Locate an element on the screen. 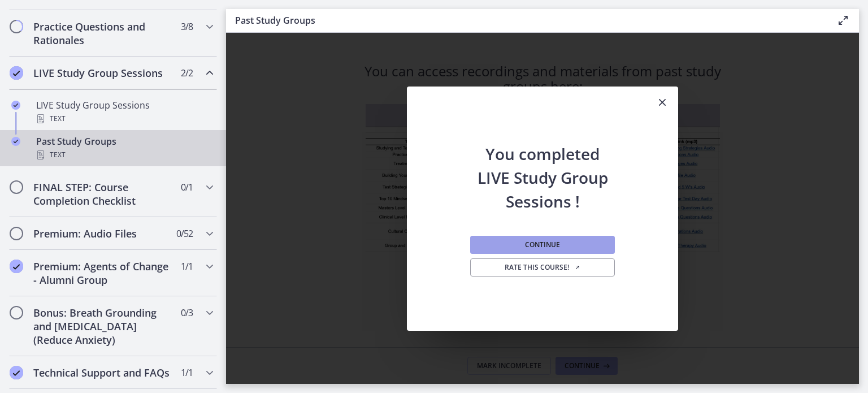 The width and height of the screenshot is (868, 393). div: Past Study Groups is located at coordinates (125, 148).